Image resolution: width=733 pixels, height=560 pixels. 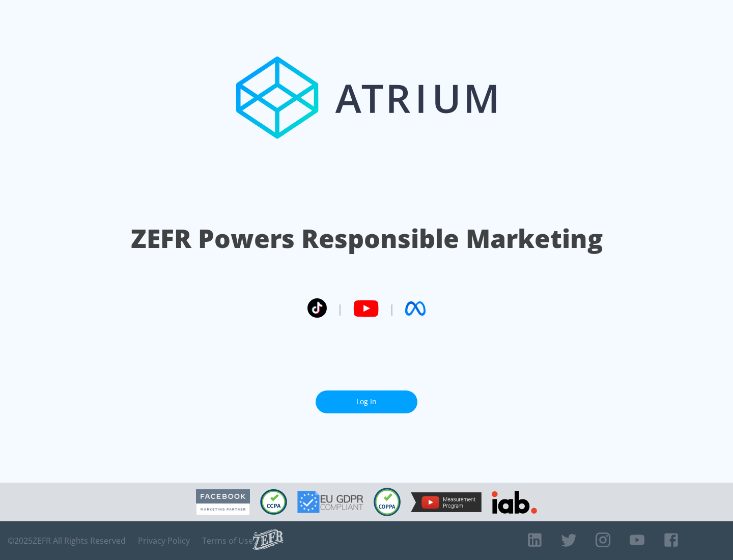 I want to click on img: YouTube Measurement Program, so click(x=446, y=502).